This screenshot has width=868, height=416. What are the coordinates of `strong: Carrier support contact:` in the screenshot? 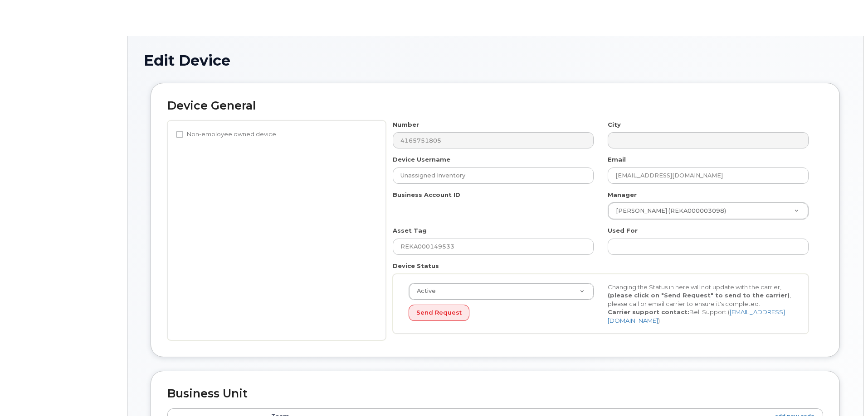 It's located at (649, 312).